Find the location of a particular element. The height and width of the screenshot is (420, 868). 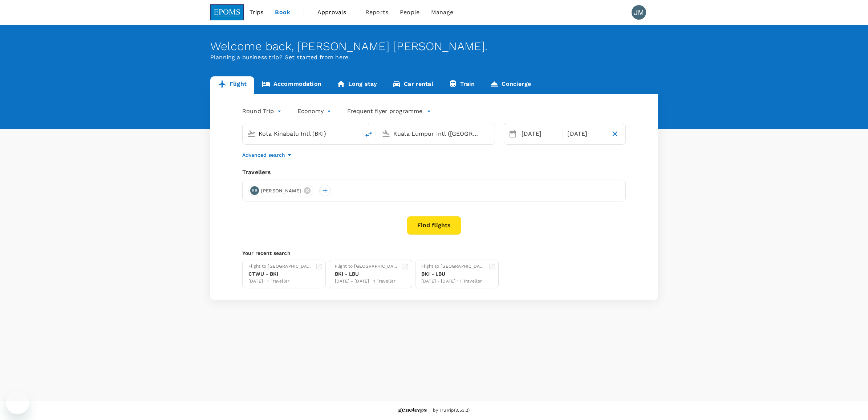

input: Going to is located at coordinates (436, 133).